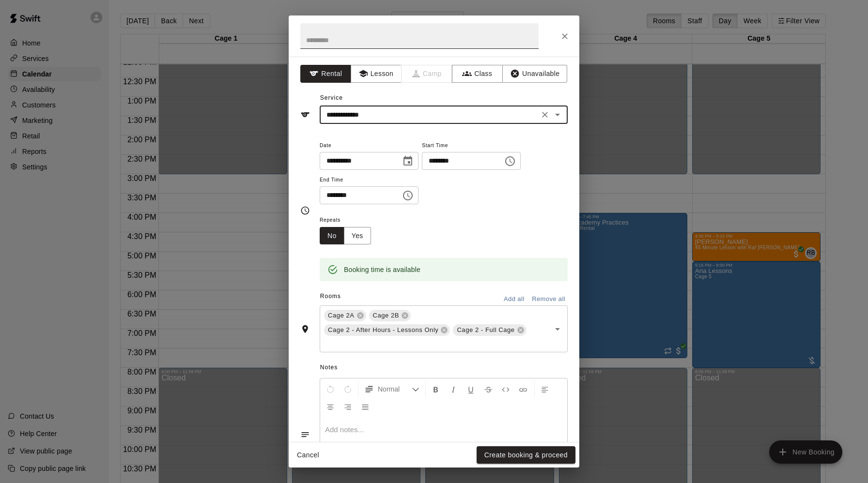  Describe the element at coordinates (358, 236) in the screenshot. I see `button: Yes` at that location.